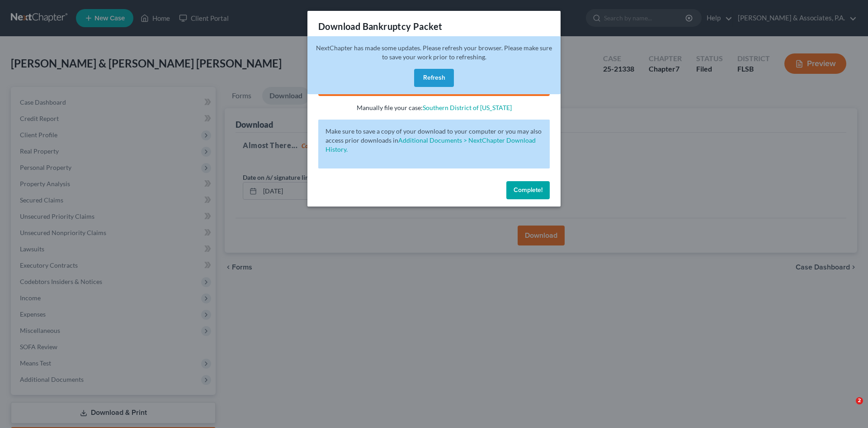  I want to click on button: Complete!, so click(528, 190).